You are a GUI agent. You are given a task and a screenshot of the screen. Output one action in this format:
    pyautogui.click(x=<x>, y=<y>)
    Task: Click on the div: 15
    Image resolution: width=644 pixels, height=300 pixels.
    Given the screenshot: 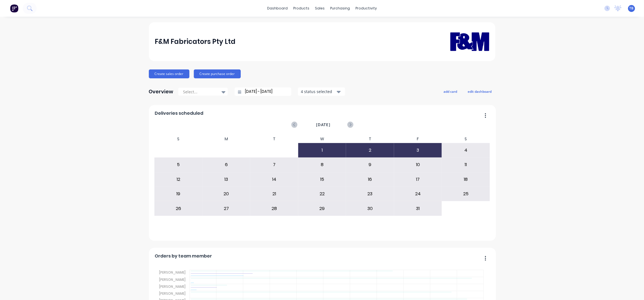 What is the action you would take?
    pyautogui.click(x=322, y=180)
    